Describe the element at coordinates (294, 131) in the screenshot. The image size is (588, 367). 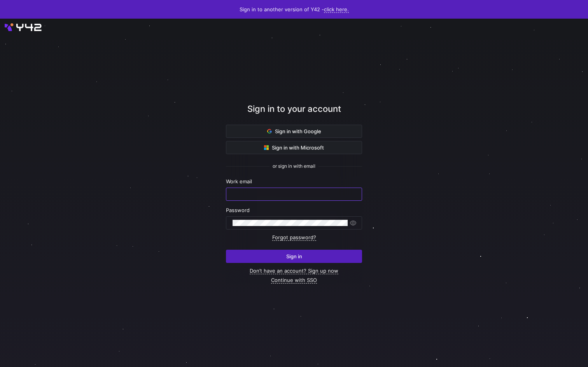
I see `button: Sign in with Google` at that location.